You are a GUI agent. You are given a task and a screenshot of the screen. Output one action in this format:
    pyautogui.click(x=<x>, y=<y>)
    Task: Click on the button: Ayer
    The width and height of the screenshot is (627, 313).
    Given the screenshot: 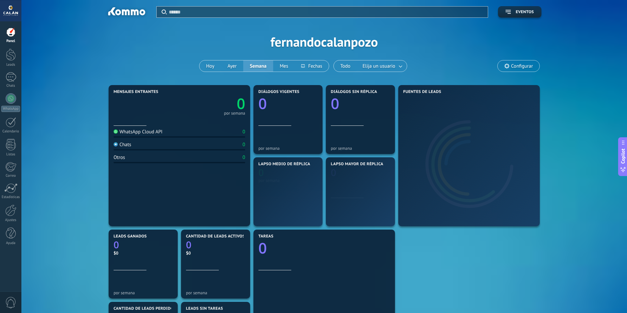 What is the action you would take?
    pyautogui.click(x=232, y=66)
    